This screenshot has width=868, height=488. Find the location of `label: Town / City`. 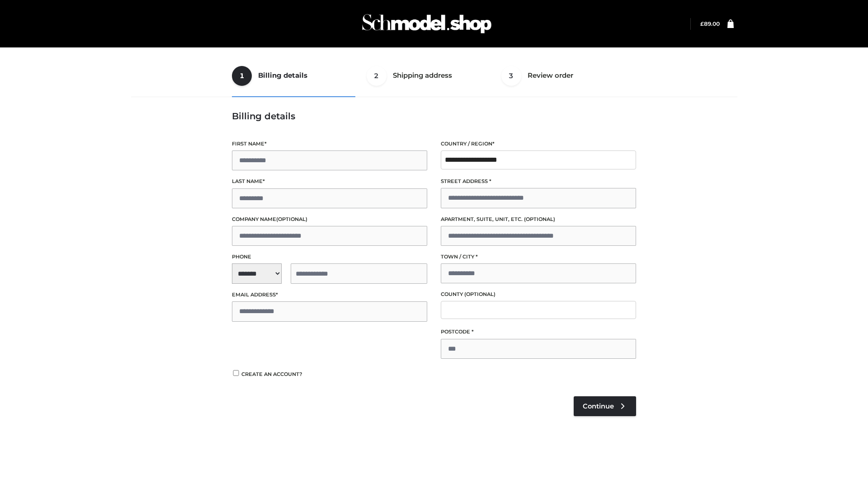

label: Town / City is located at coordinates (538, 257).